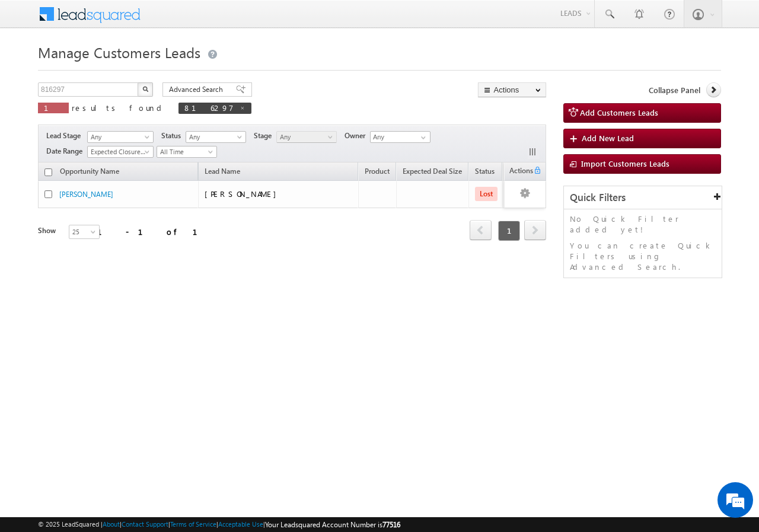 Image resolution: width=759 pixels, height=532 pixels. Describe the element at coordinates (119, 108) in the screenshot. I see `span: results found` at that location.